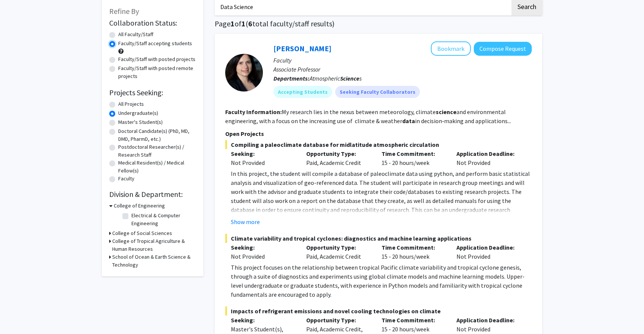 The height and width of the screenshot is (334, 644). Describe the element at coordinates (138, 113) in the screenshot. I see `label: Undergraduate(s)` at that location.